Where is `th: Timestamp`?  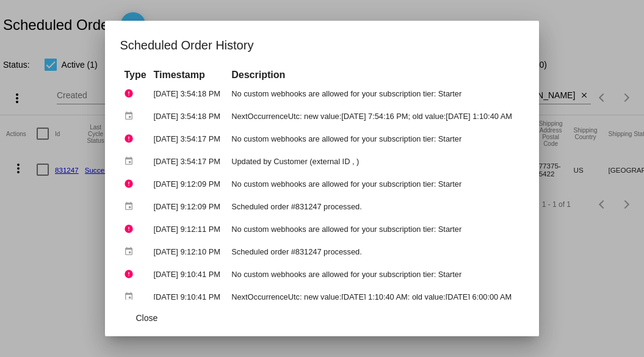 th: Timestamp is located at coordinates (190, 75).